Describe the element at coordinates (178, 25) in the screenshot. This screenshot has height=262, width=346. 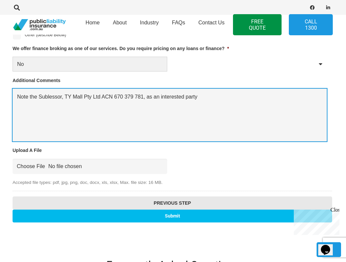
I see `a: FAQs` at that location.